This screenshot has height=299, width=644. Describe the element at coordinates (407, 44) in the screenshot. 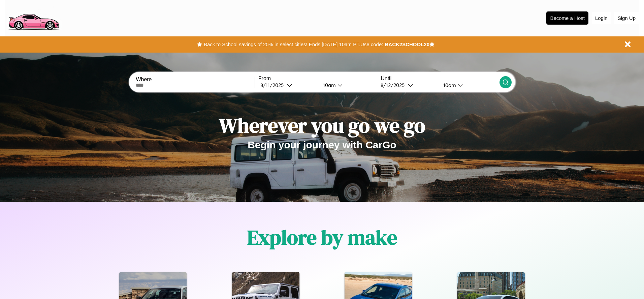

I see `b: BACK2SCHOOL20` at that location.